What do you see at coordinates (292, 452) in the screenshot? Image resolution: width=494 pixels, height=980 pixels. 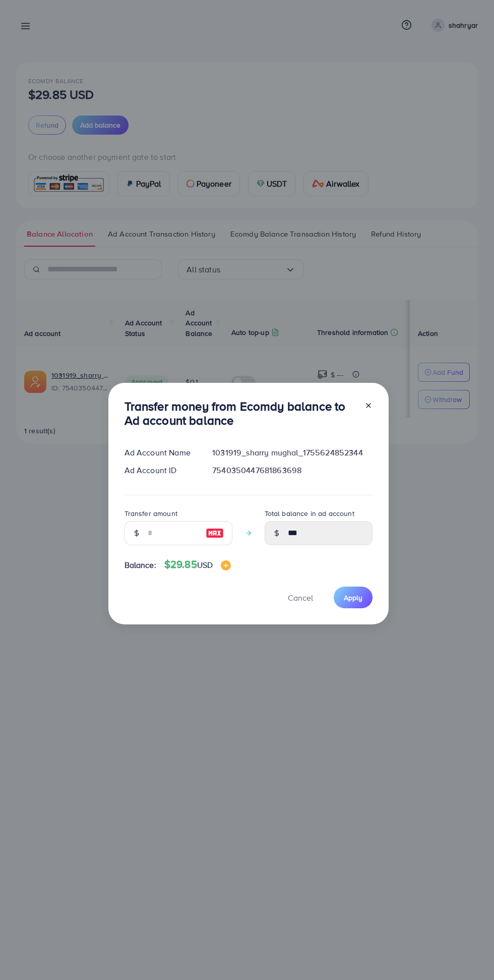 I see `div: 1031919_sharry mughal_1755624852344` at bounding box center [292, 452].